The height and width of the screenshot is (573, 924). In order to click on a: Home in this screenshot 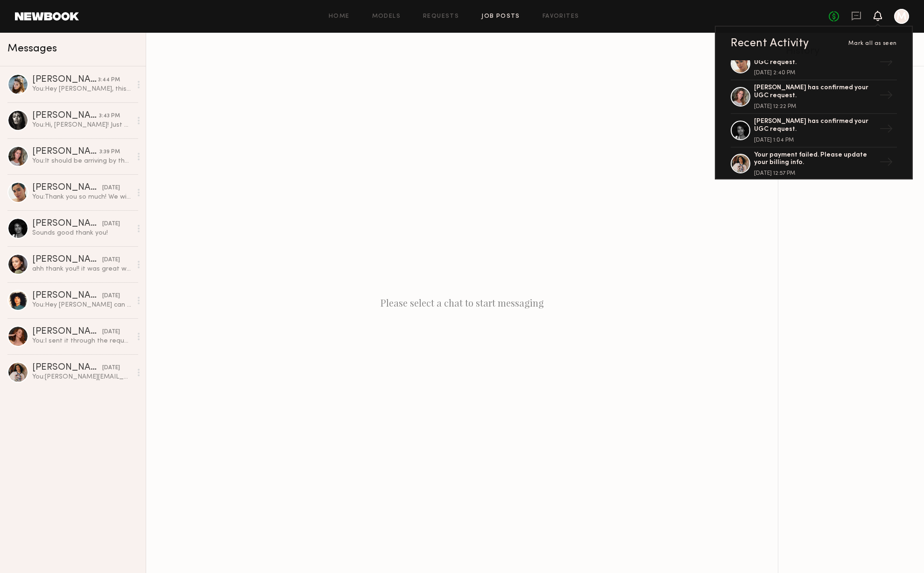, I will do `click(339, 17)`.